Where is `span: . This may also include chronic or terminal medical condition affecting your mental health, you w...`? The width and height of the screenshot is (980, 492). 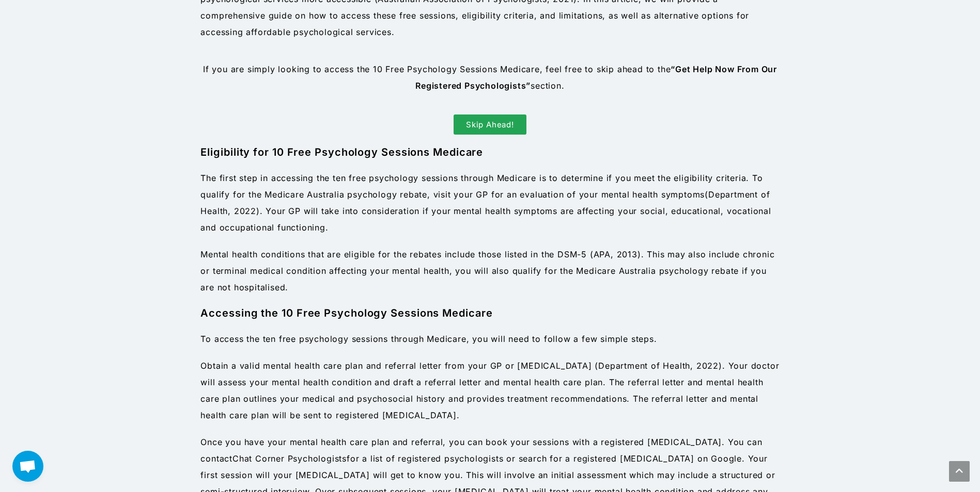
span: . This may also include chronic or terminal medical condition affecting your mental health, you w... is located at coordinates (487, 271).